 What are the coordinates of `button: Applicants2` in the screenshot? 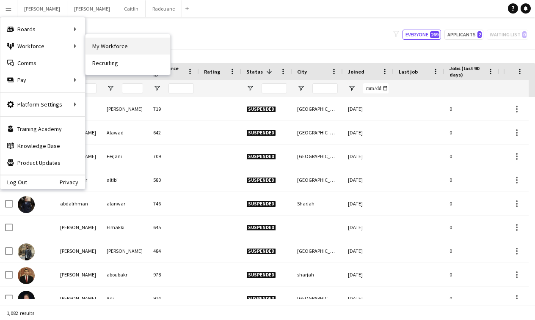 It's located at (463, 35).